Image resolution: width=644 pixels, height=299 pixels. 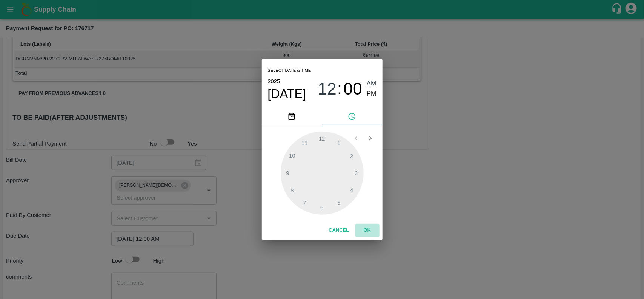 What do you see at coordinates (353, 89) in the screenshot?
I see `span: 00` at bounding box center [353, 89].